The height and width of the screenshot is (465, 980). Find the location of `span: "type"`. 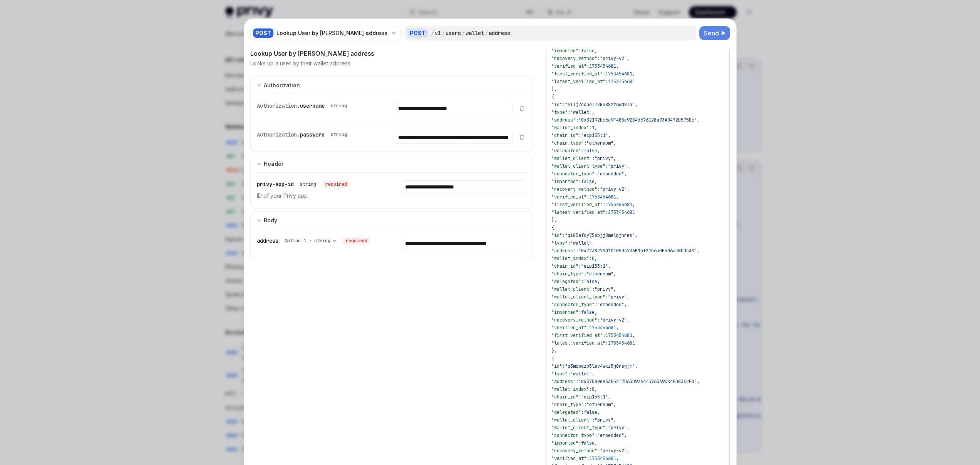

span: "type" is located at coordinates (559, 113).